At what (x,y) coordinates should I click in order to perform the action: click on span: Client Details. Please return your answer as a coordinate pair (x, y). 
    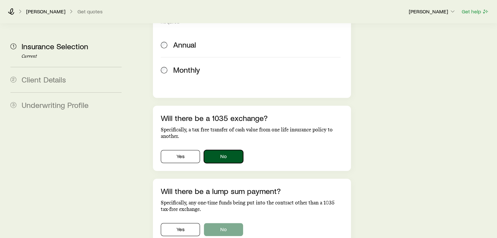
    Looking at the image, I should click on (44, 79).